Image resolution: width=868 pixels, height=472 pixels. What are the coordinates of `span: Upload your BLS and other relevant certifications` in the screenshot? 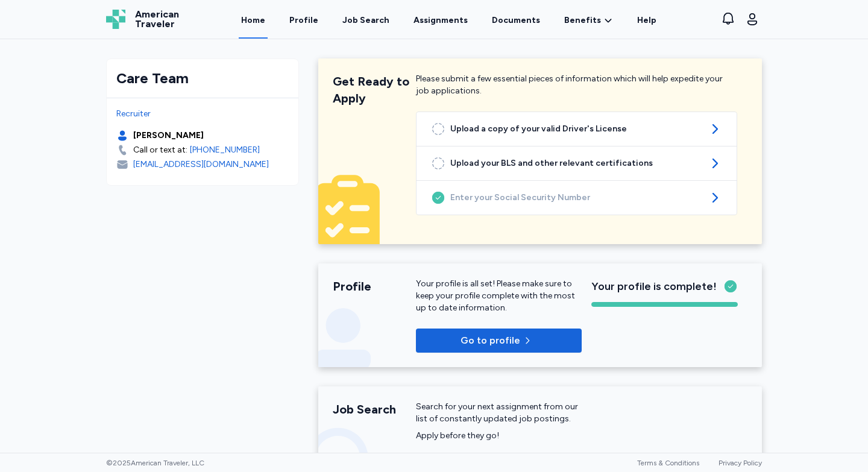 It's located at (576, 163).